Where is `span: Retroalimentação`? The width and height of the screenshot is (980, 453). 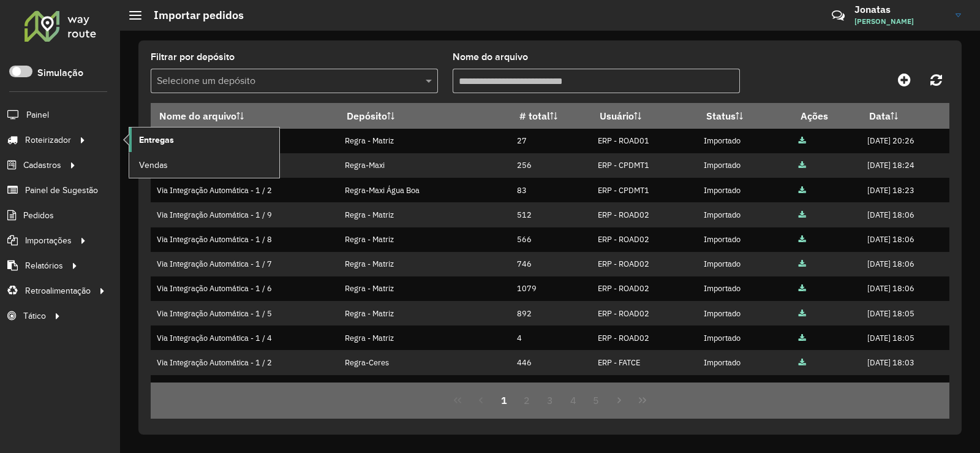 span: Retroalimentação is located at coordinates (58, 290).